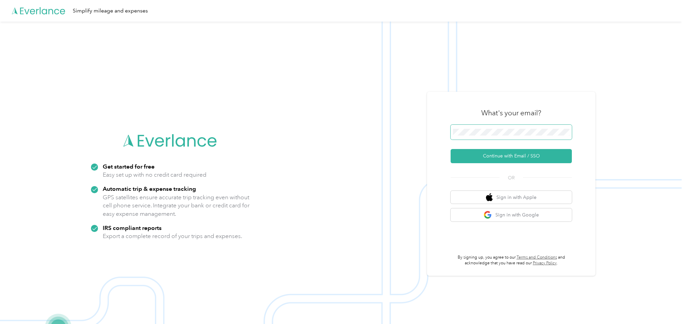 The height and width of the screenshot is (324, 685). Describe the element at coordinates (155, 175) in the screenshot. I see `p: Easy set up with no credit card required` at that location.